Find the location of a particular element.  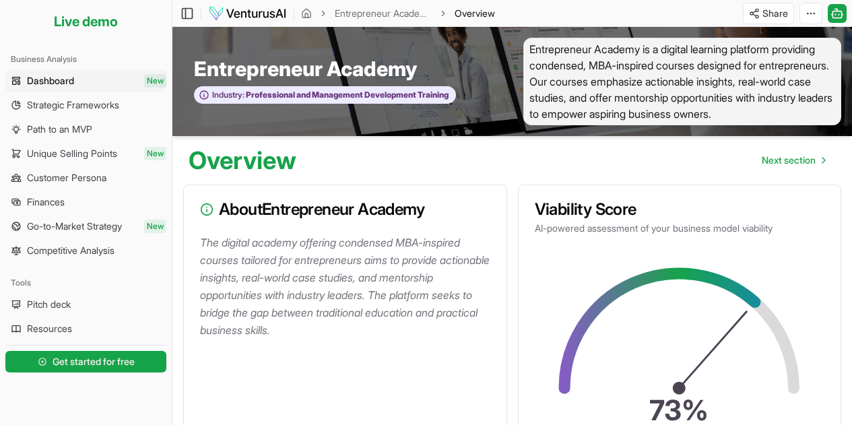

a: Path to an MVP is located at coordinates (86, 129).